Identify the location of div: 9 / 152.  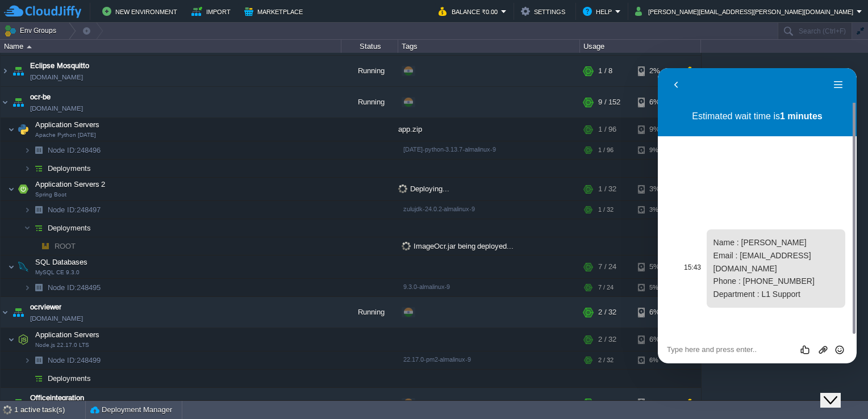
(609, 102).